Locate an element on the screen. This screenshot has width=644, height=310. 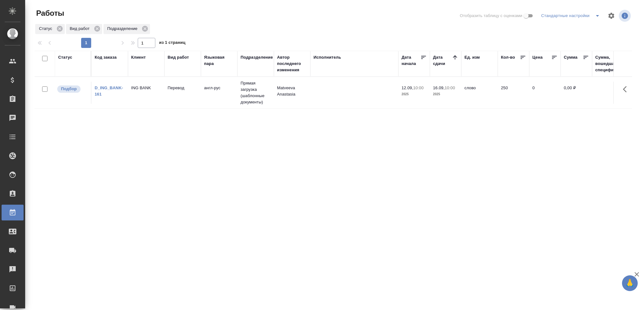
td: 0 is located at coordinates (545, 93).